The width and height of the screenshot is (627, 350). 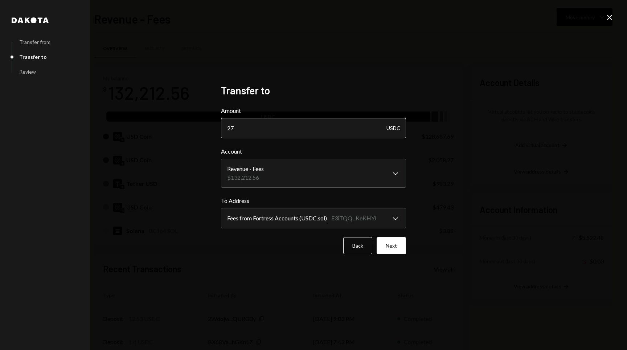 I want to click on input: Enter amount, so click(x=314, y=128).